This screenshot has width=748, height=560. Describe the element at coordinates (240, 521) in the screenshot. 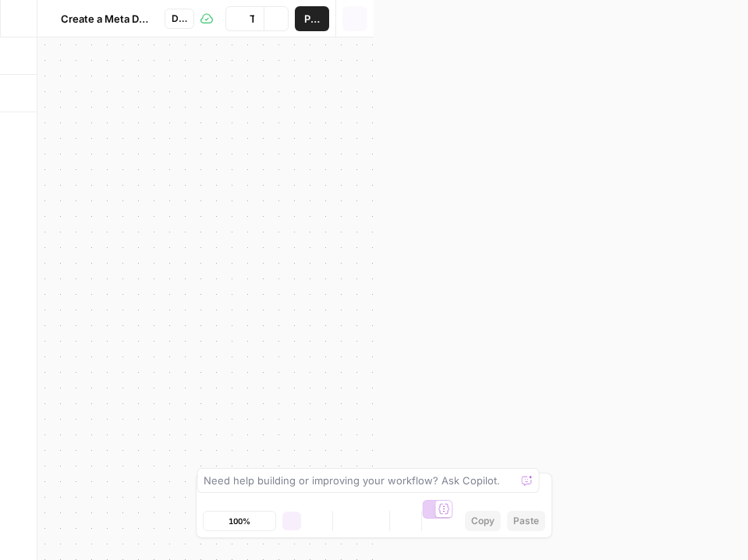

I see `span: 100%` at that location.